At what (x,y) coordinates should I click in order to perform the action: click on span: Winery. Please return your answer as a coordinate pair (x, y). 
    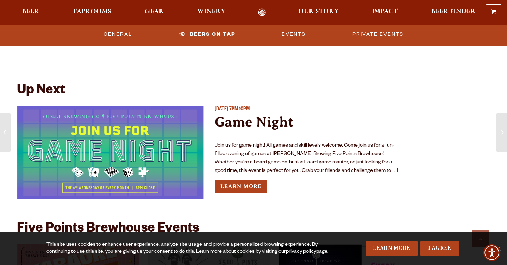
    Looking at the image, I should click on (211, 12).